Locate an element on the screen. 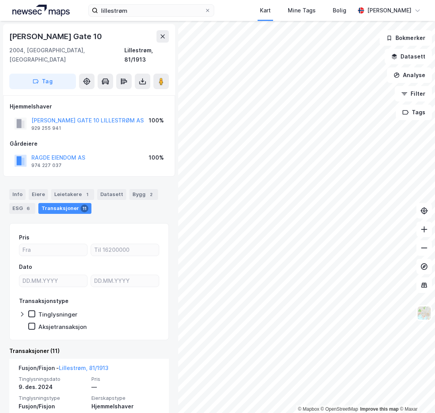 The image size is (435, 413). div: Eiere is located at coordinates (38, 194).